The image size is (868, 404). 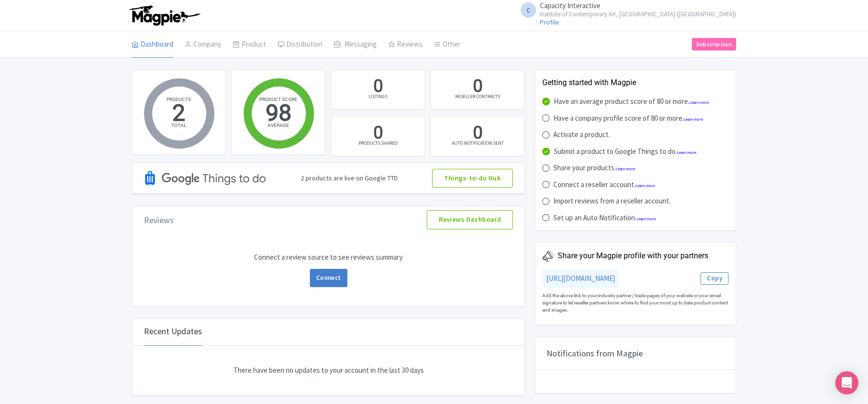 I want to click on div: There have been no updates to your account in the last 30 days, so click(x=328, y=370).